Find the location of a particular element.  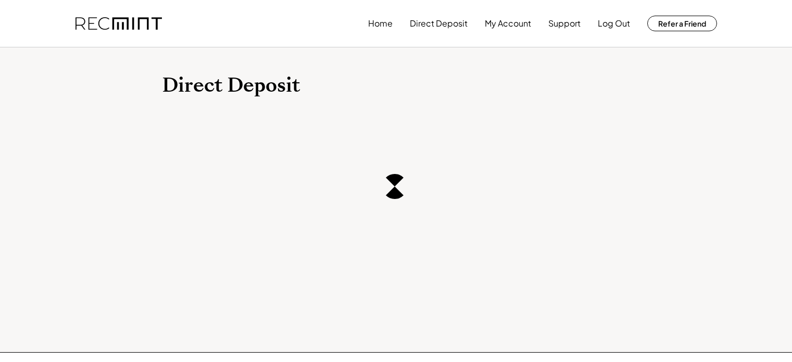

button: Log Out is located at coordinates (614, 23).